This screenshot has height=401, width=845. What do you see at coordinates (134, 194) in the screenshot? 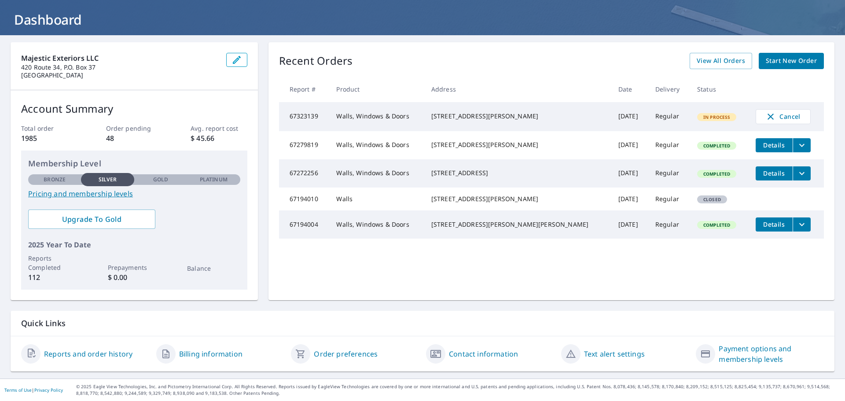
I see `a: Pricing and membership levels` at bounding box center [134, 194].